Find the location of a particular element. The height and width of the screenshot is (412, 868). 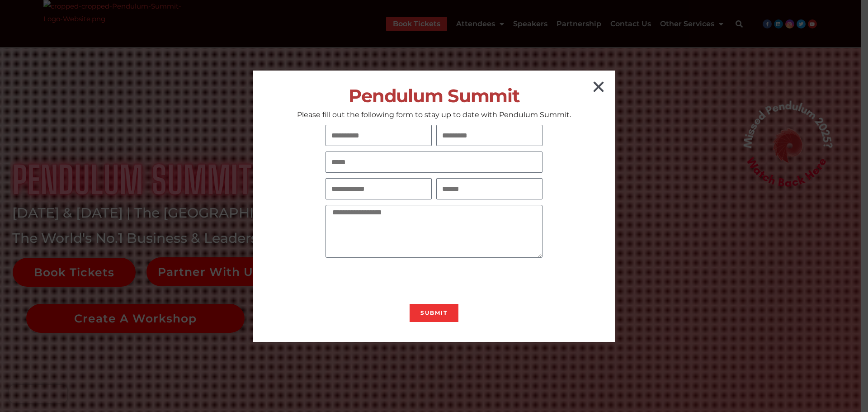

a: Close is located at coordinates (599, 87).